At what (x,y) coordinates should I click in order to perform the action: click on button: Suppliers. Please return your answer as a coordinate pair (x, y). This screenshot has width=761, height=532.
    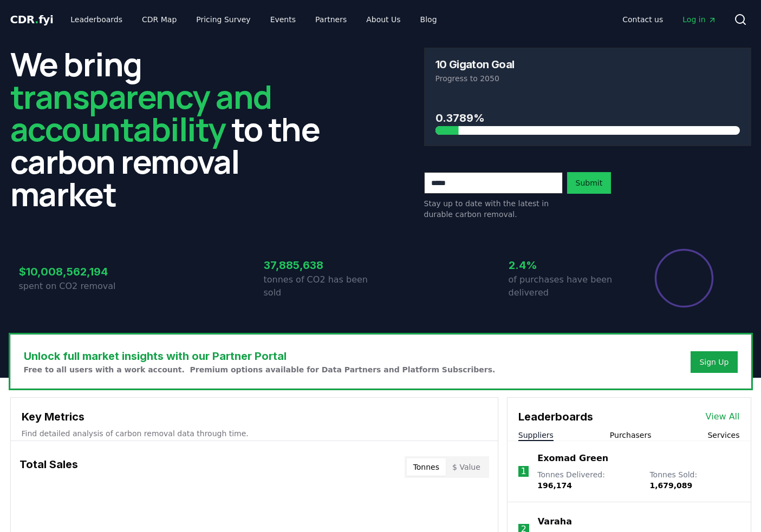
    Looking at the image, I should click on (536, 435).